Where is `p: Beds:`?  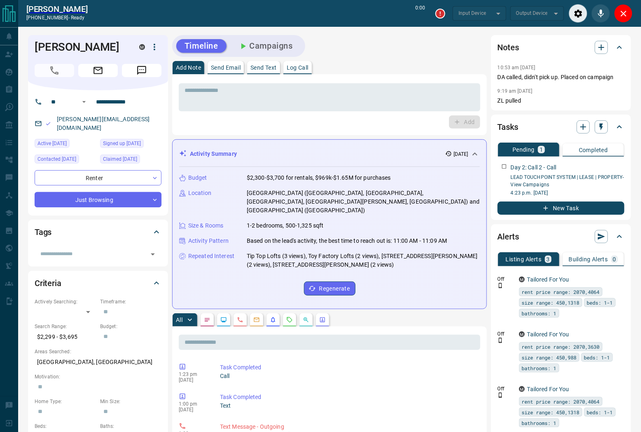 p: Beds: is located at coordinates (65, 426).